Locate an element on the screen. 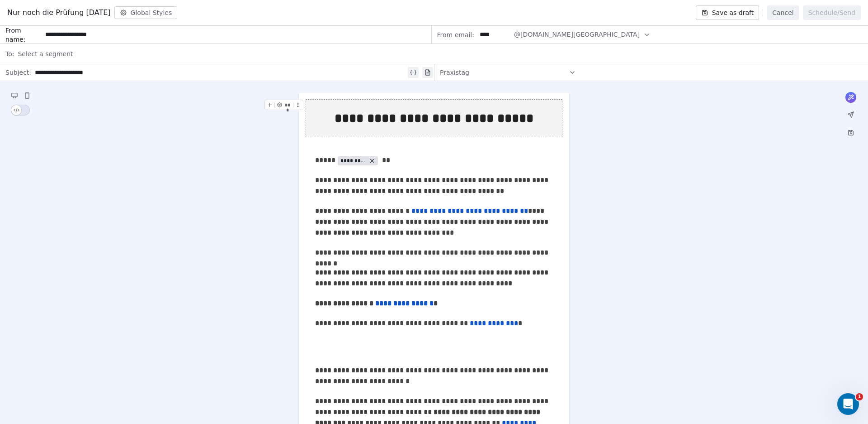  span: From name: is located at coordinates (24, 35).